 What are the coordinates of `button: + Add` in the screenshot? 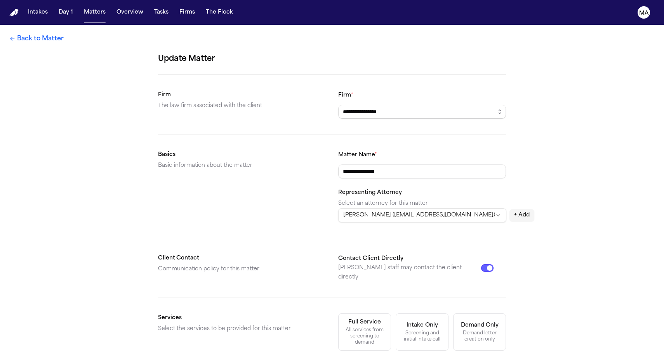 It's located at (521, 215).